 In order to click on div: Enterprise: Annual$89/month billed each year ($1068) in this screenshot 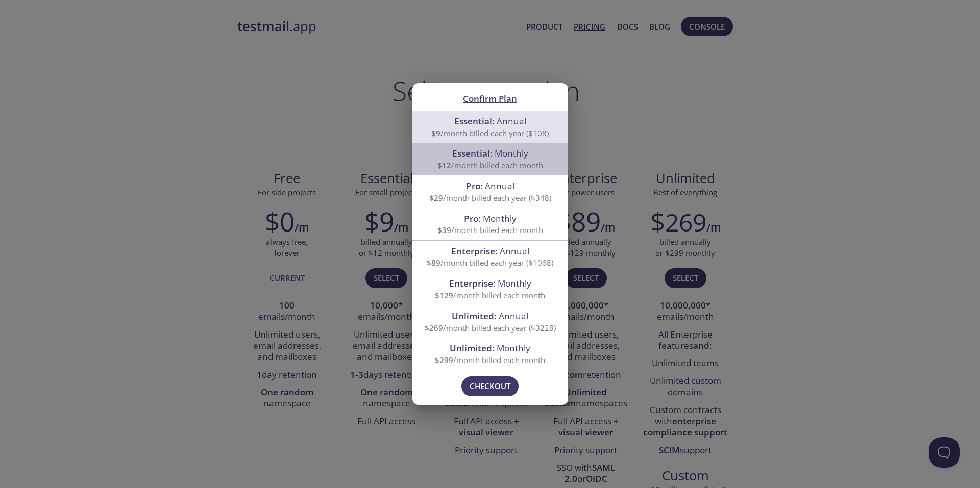, I will do `click(490, 256)`.